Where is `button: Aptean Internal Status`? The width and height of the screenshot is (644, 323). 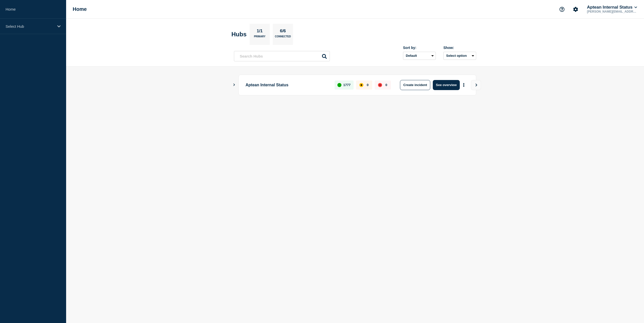
button: Aptean Internal Status is located at coordinates (612, 8).